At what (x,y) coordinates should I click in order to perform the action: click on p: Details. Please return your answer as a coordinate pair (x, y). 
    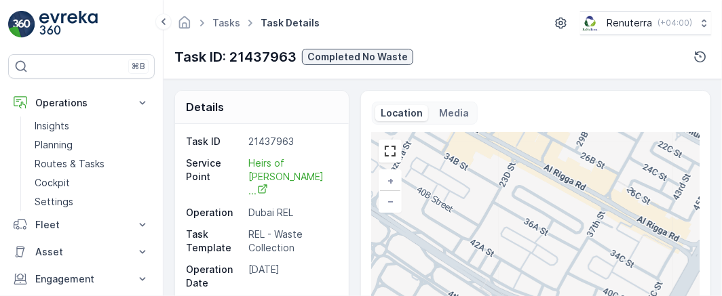
    Looking at the image, I should click on (205, 107).